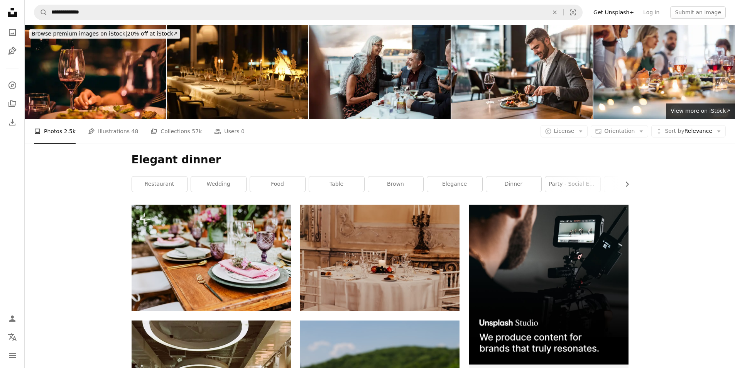 This screenshot has height=368, width=735. I want to click on a: Collections, so click(12, 104).